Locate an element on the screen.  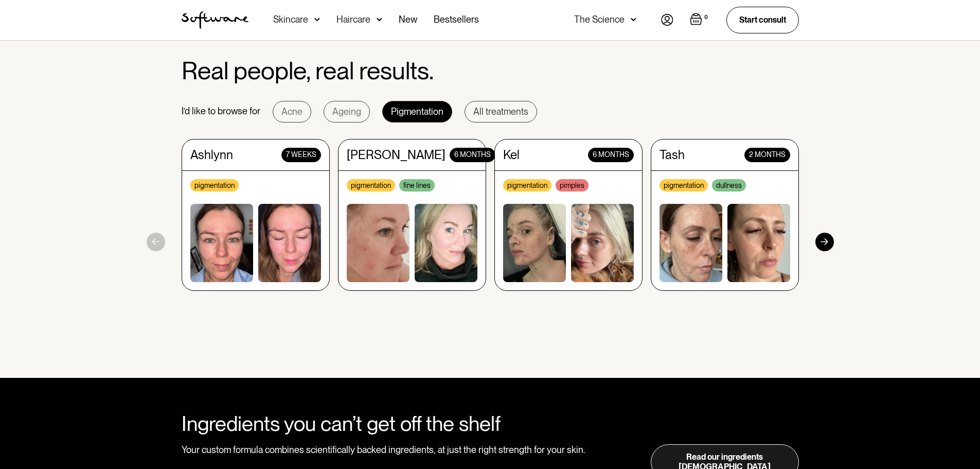
div: 0 is located at coordinates (706, 18).